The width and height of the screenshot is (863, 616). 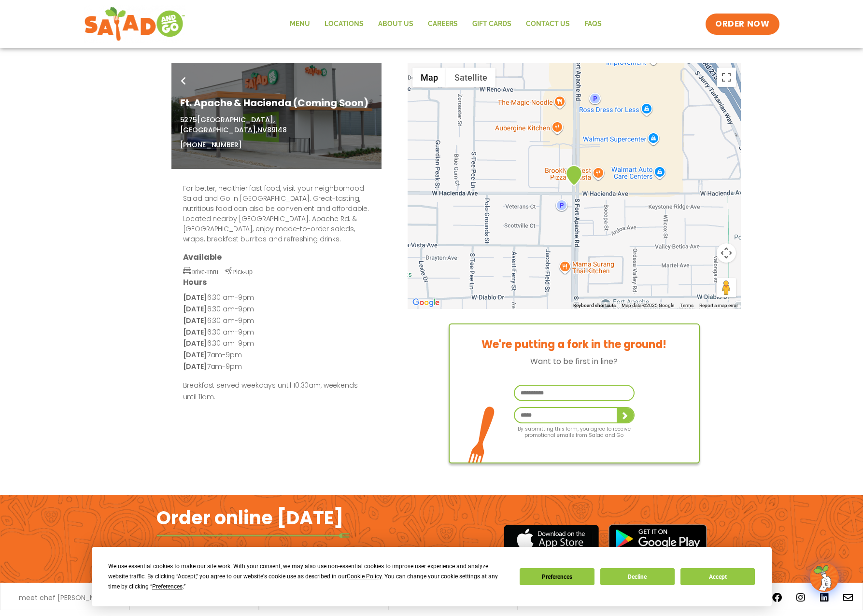 What do you see at coordinates (218, 559) in the screenshot?
I see `h2: Download the app` at bounding box center [218, 559].